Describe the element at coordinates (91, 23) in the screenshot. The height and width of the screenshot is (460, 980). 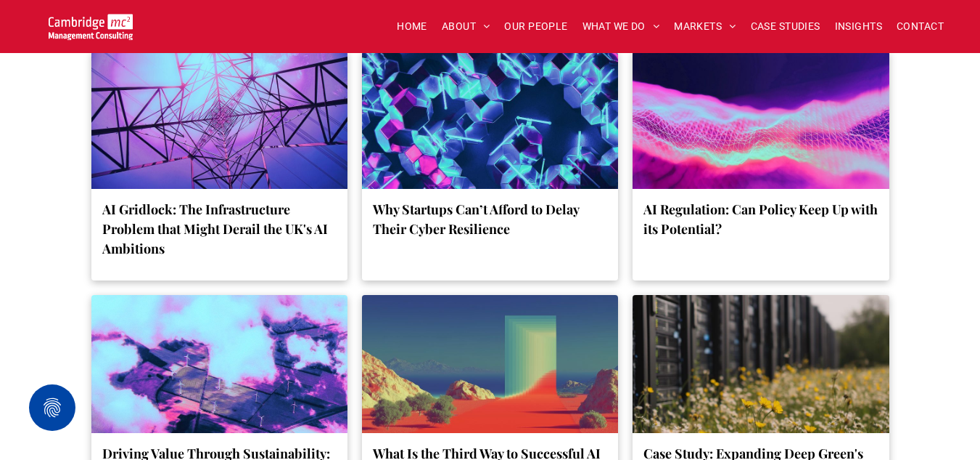
I see `a: Your Business Transformed | Cambridge Management Consulting` at that location.